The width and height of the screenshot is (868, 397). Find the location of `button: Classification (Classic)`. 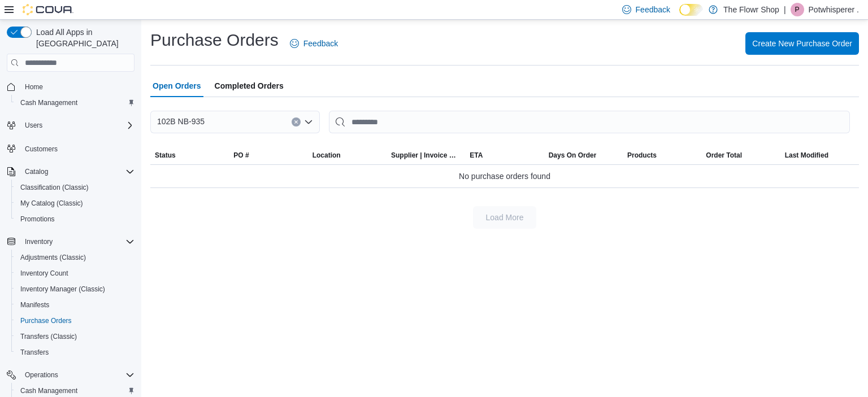

button: Classification (Classic) is located at coordinates (75, 188).